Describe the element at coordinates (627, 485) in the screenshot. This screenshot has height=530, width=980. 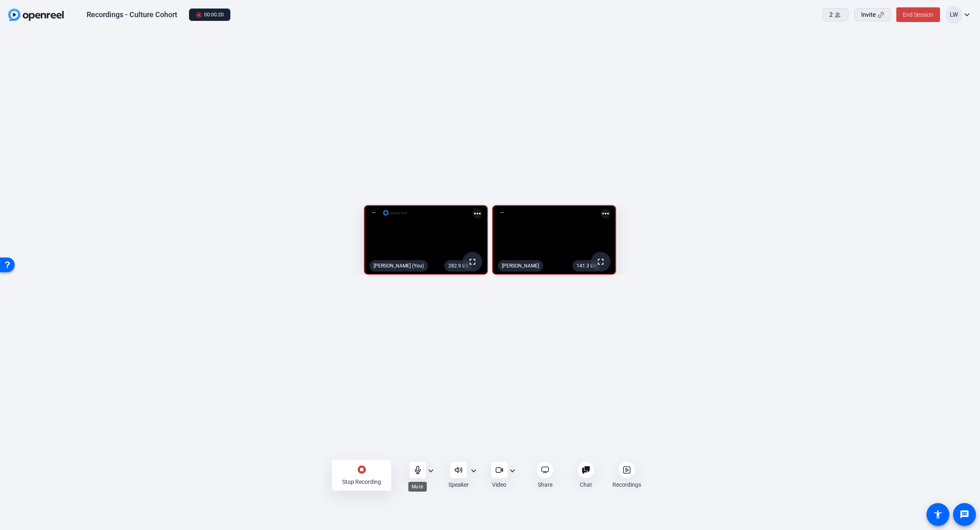
I see `div: Recordings` at that location.